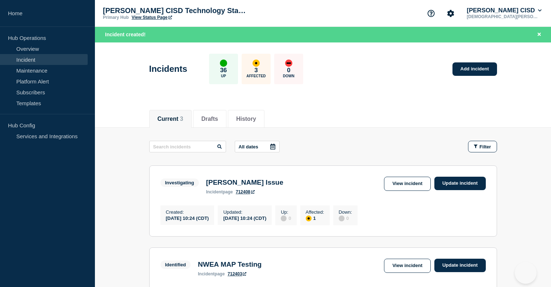  I want to click on button: Filter, so click(482, 146).